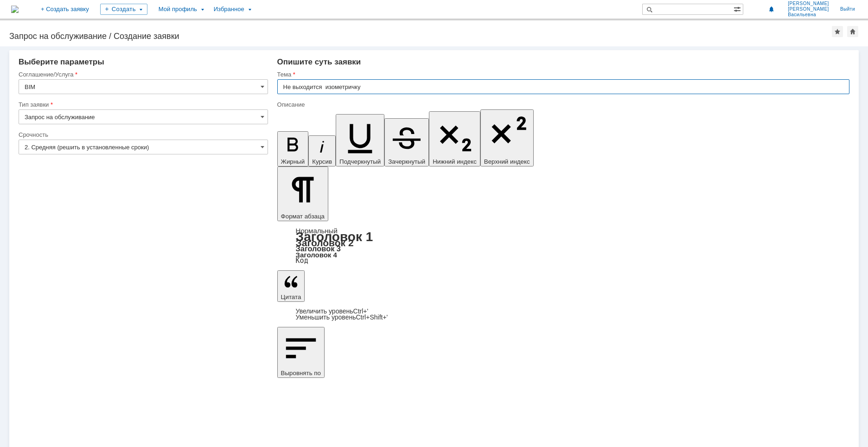 The image size is (868, 447). Describe the element at coordinates (62, 62) in the screenshot. I see `span: Выберите параметры` at that location.